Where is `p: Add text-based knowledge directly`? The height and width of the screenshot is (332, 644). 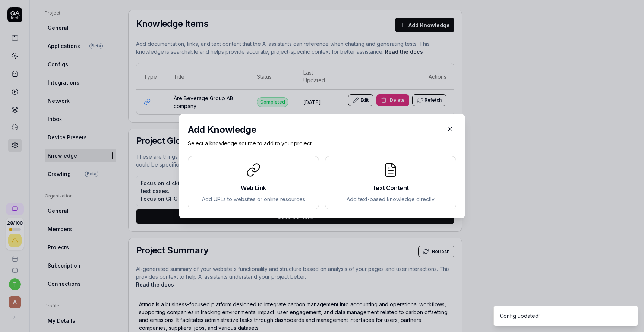
p: Add text-based knowledge directly is located at coordinates (391, 199).